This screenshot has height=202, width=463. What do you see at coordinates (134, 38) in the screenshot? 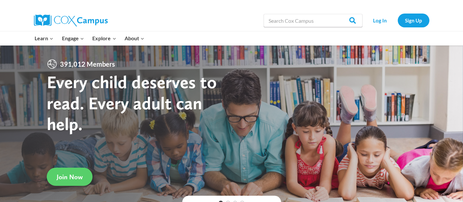
I see `span: About` at bounding box center [134, 38].